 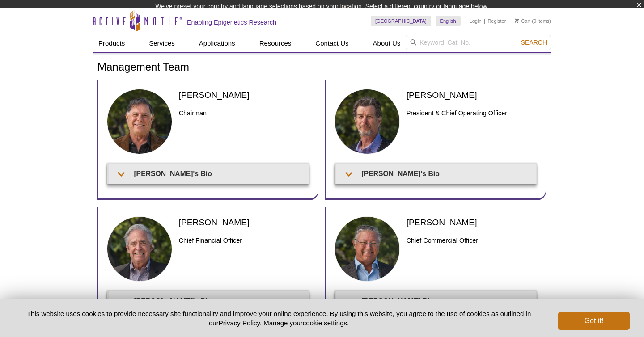 What do you see at coordinates (322, 68) in the screenshot?
I see `h1: Management Team` at bounding box center [322, 68].